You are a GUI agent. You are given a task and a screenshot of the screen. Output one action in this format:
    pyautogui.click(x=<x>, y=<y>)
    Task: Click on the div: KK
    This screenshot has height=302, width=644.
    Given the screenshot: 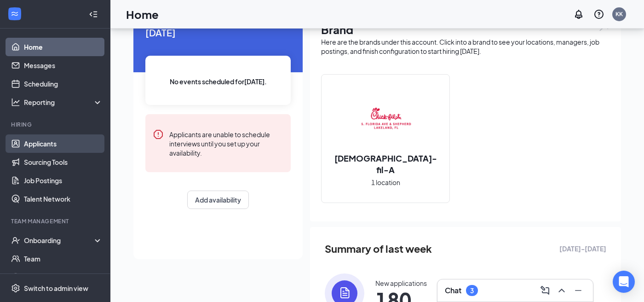 What is the action you would take?
    pyautogui.click(x=619, y=14)
    